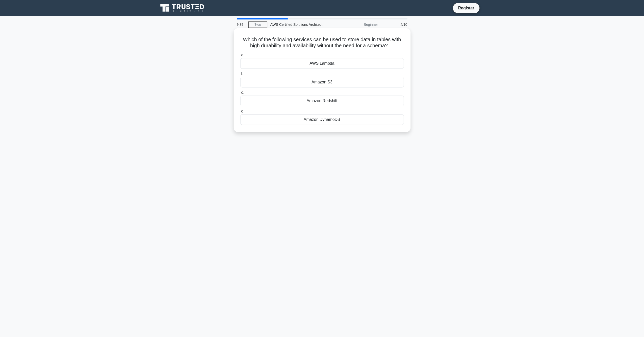  What do you see at coordinates (322, 64) in the screenshot?
I see `div: AWS Lambda` at bounding box center [322, 64].